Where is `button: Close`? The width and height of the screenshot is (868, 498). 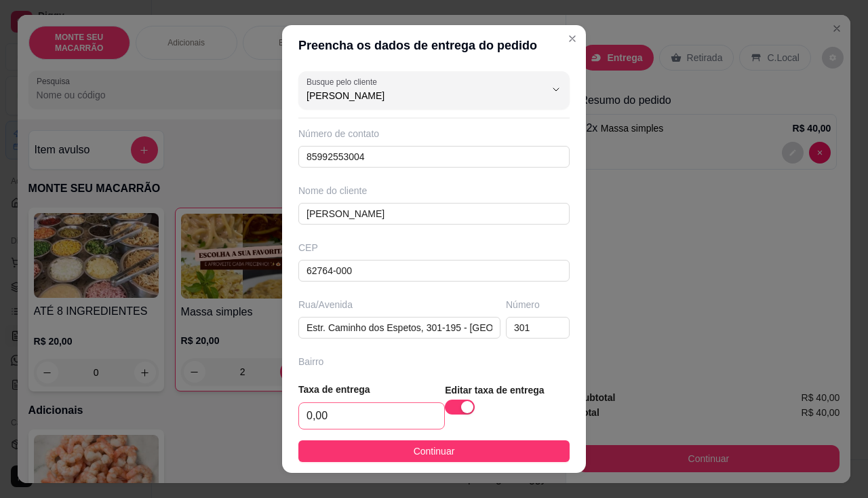 button: Close is located at coordinates (572, 39).